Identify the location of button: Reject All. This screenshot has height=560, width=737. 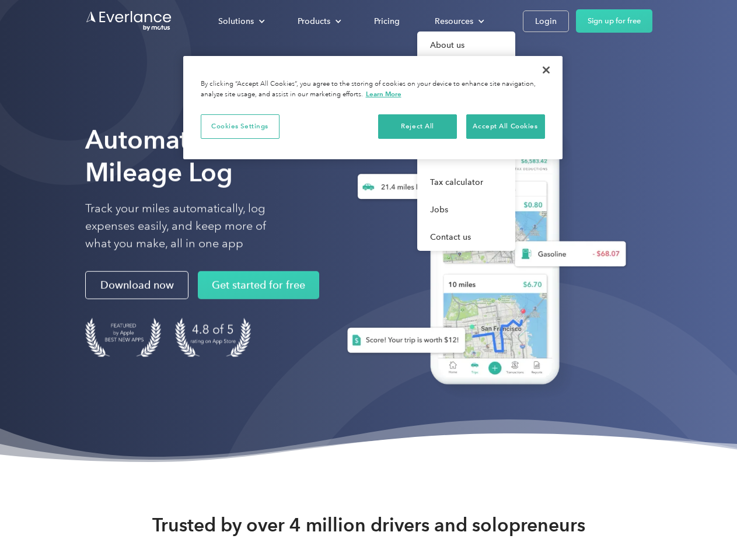
(417, 127).